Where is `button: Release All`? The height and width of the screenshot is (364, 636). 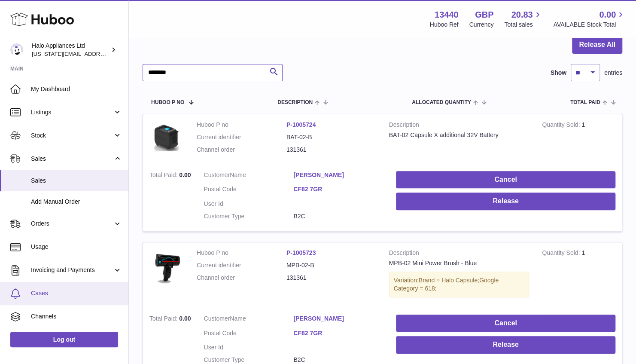 button: Release All is located at coordinates (597, 45).